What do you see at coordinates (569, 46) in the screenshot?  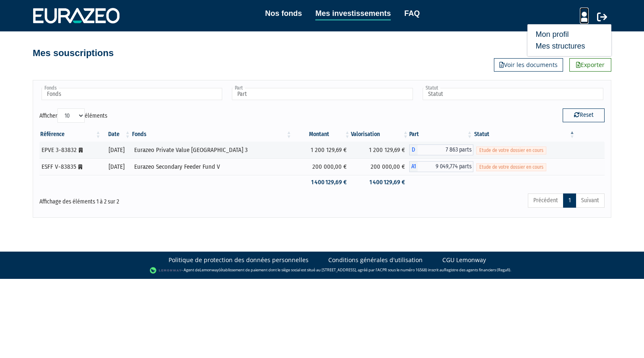 I see `a: Mes structures` at bounding box center [569, 46].